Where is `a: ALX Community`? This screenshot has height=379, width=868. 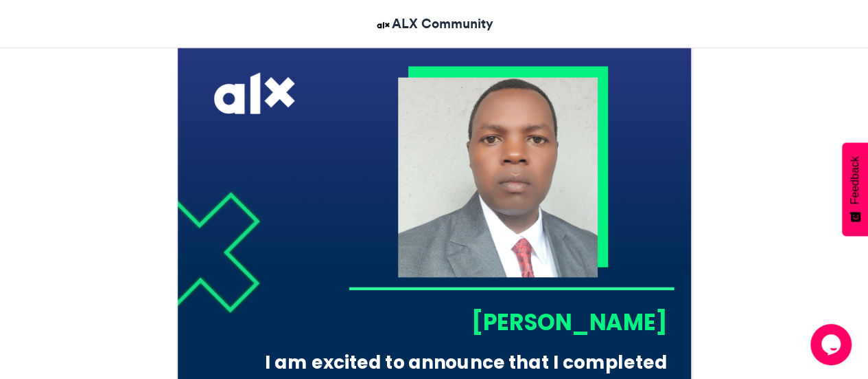 a: ALX Community is located at coordinates (434, 23).